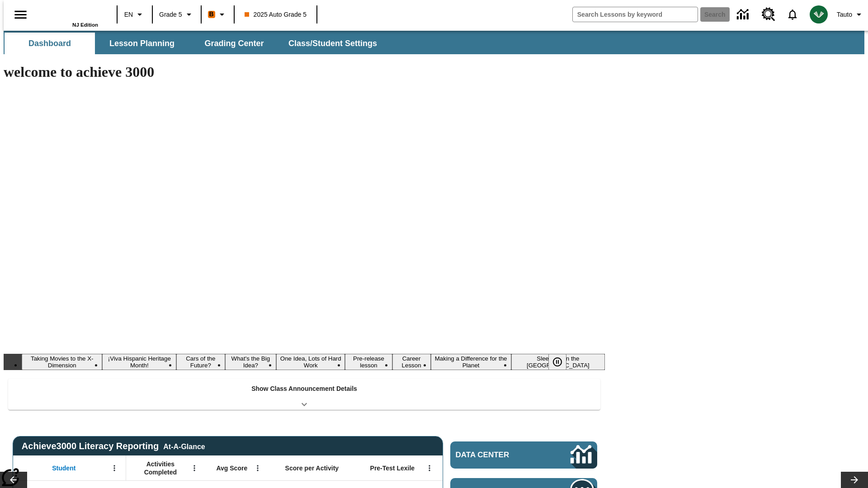  Describe the element at coordinates (217, 14) in the screenshot. I see `button: Boost Class color is orange. Change class color` at that location.